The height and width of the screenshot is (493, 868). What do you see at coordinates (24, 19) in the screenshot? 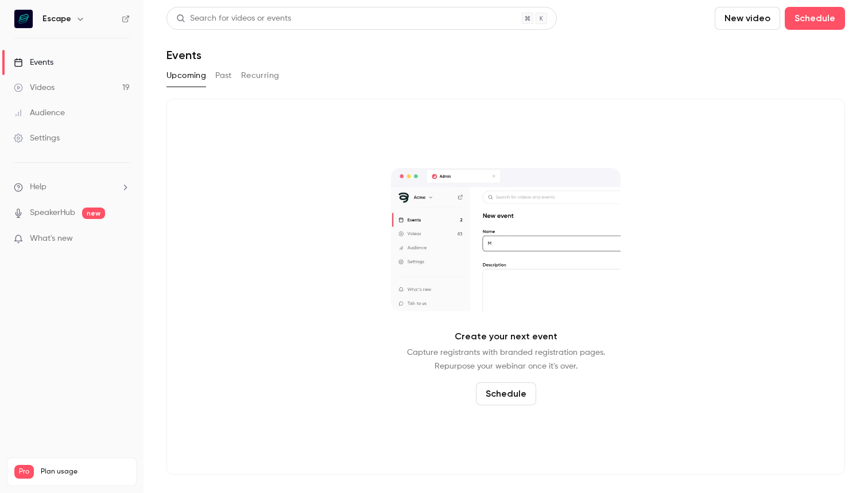
I see `img: Escape` at bounding box center [24, 19].